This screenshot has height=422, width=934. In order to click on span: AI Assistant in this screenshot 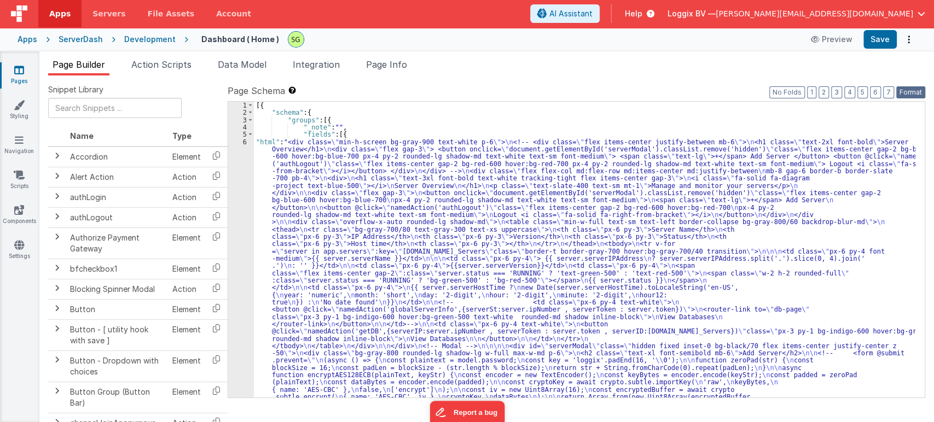, I will do `click(570, 14)`.